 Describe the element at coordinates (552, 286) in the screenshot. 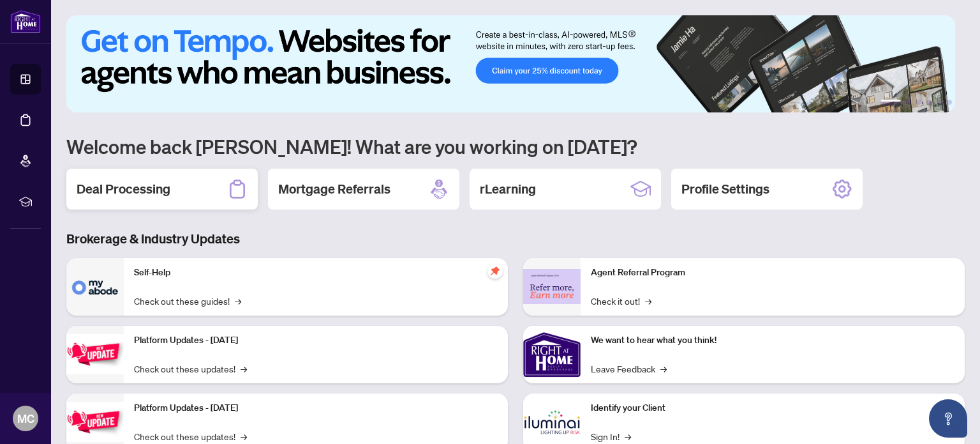

I see `img: Agent Referral Program` at that location.